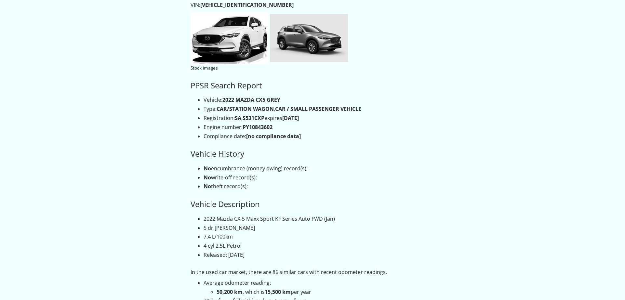 This screenshot has height=300, width=625. Describe the element at coordinates (319, 219) in the screenshot. I see `li: 2022 Mazda CX-5 Maxx Sport KF Series Auto FWD (Jan)` at that location.